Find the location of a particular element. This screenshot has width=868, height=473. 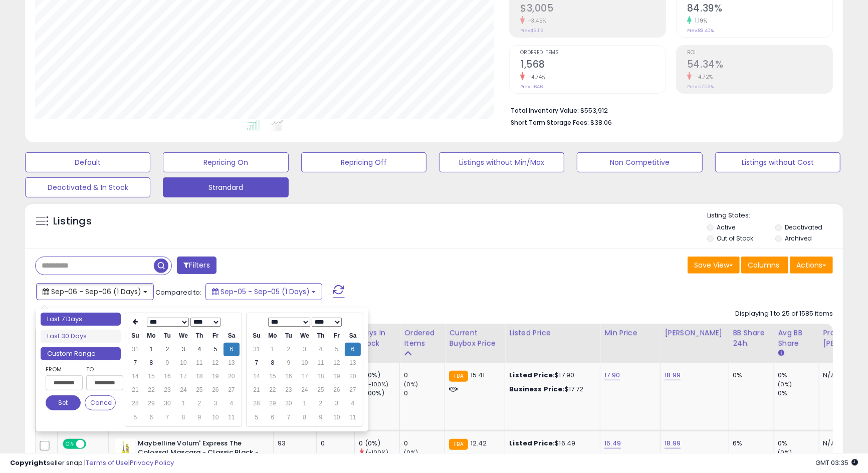

div: 93 is located at coordinates (293, 444).